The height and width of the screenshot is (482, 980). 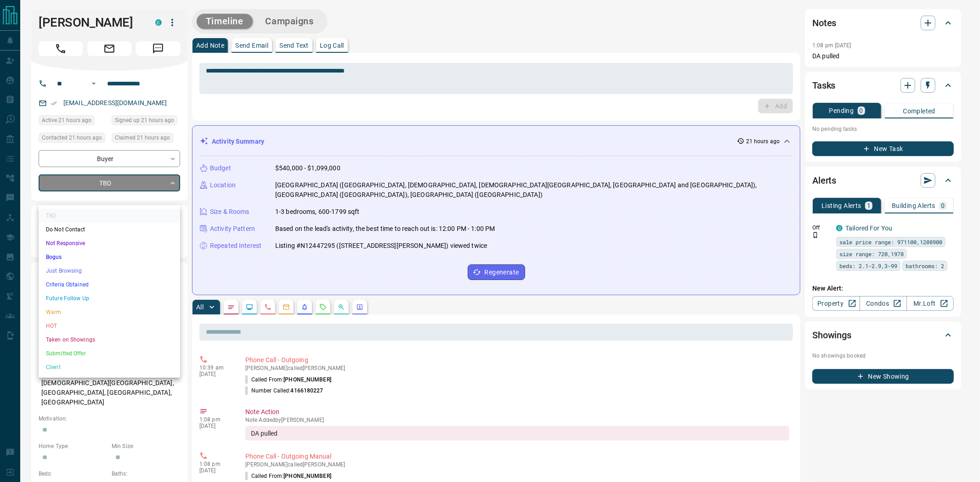 What do you see at coordinates (109, 229) in the screenshot?
I see `li: Do Not Contact` at bounding box center [109, 229].